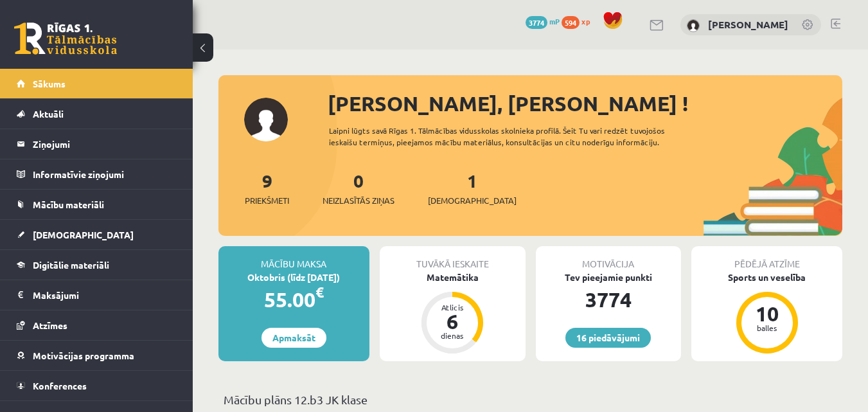 This screenshot has height=412, width=868. What do you see at coordinates (267, 188) in the screenshot?
I see `a: 9Priekšmeti` at bounding box center [267, 188].